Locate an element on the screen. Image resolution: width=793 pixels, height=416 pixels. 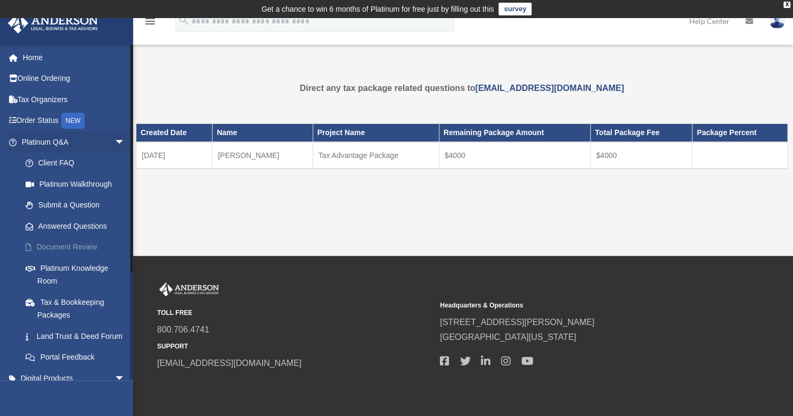
a: Home is located at coordinates (74, 58).